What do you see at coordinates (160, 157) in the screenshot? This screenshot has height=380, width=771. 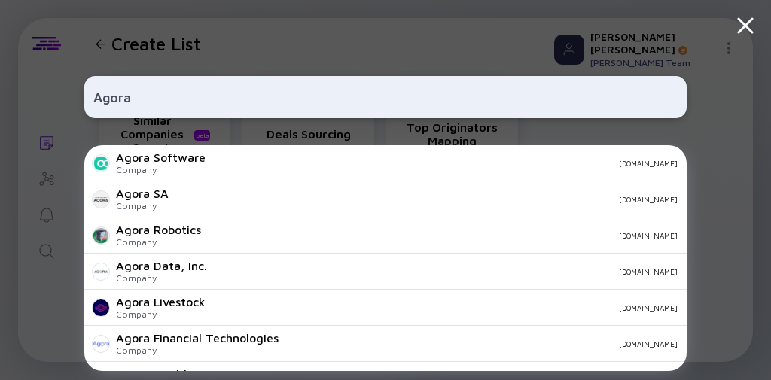 I see `div: Agora Software` at bounding box center [160, 157].